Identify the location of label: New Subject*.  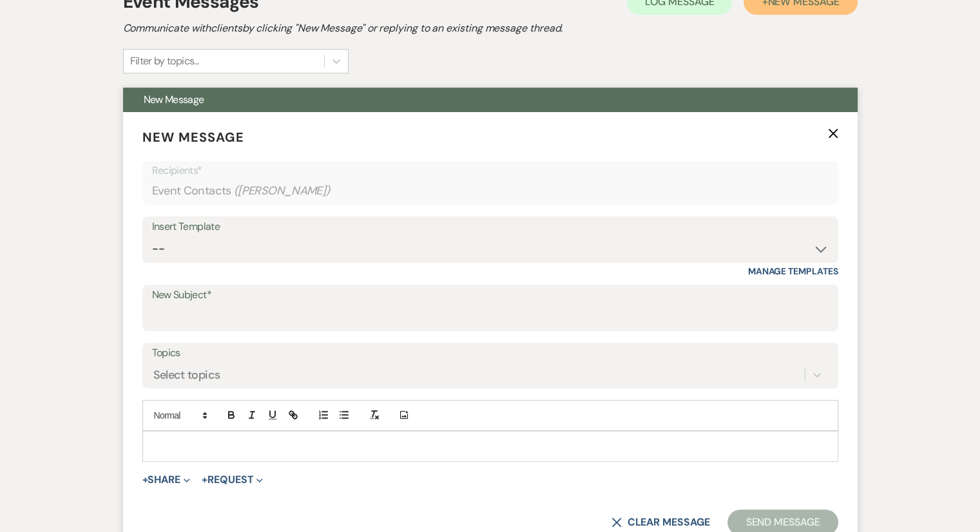
(490, 295).